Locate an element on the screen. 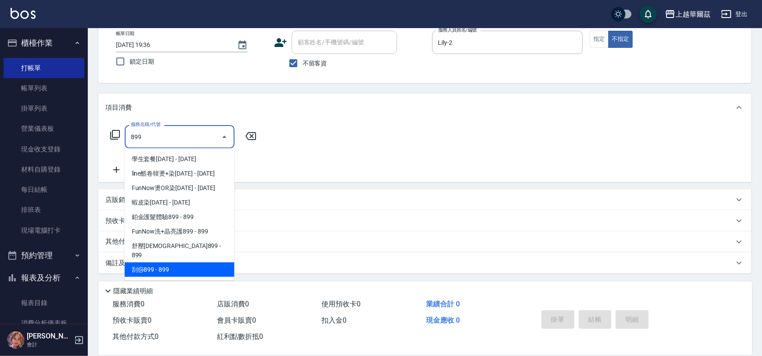  span: 紅利點數折抵 0 is located at coordinates (240, 337).